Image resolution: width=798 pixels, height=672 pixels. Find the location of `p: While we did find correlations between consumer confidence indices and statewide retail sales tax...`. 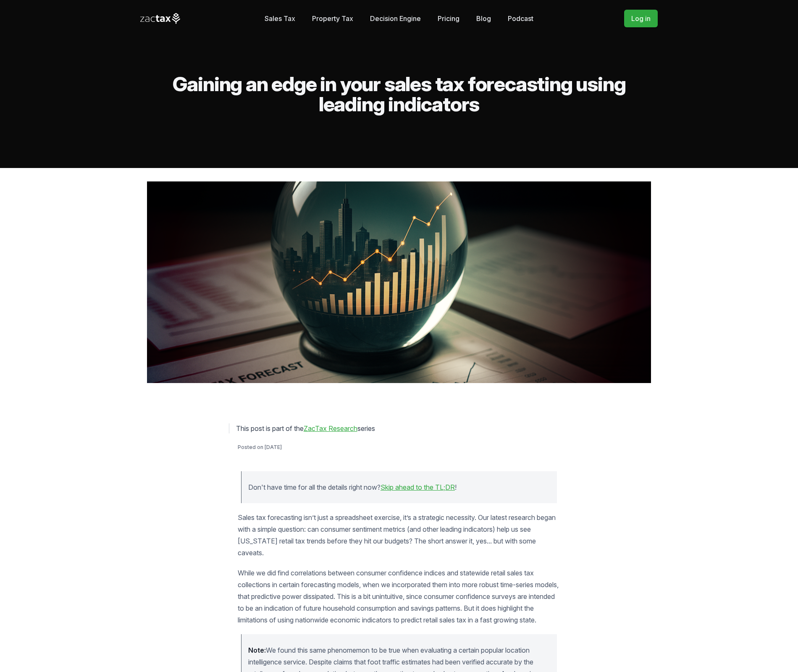

p: While we did find correlations between consumer confidence indices and statewide retail sales tax... is located at coordinates (399, 596).